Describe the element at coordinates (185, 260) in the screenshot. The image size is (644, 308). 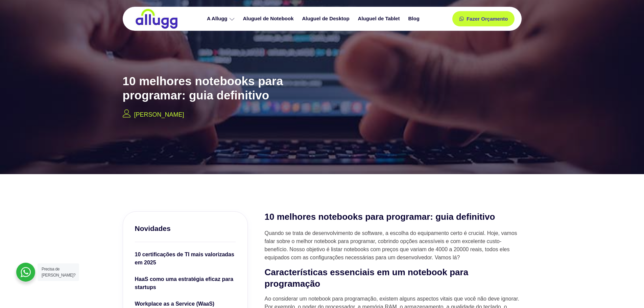
I see `a: 10 certificações de TI mais valorizadas em 2025` at that location.